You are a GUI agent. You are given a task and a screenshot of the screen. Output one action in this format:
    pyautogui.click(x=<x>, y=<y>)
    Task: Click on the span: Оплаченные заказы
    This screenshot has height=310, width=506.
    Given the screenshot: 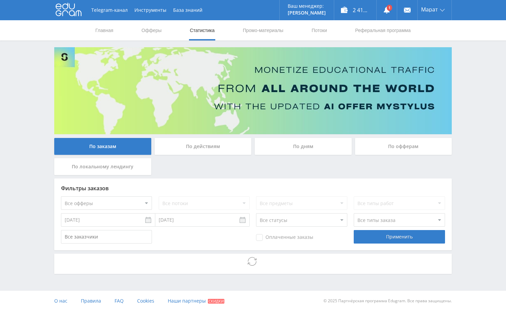 What is the action you would take?
    pyautogui.click(x=285, y=237)
    